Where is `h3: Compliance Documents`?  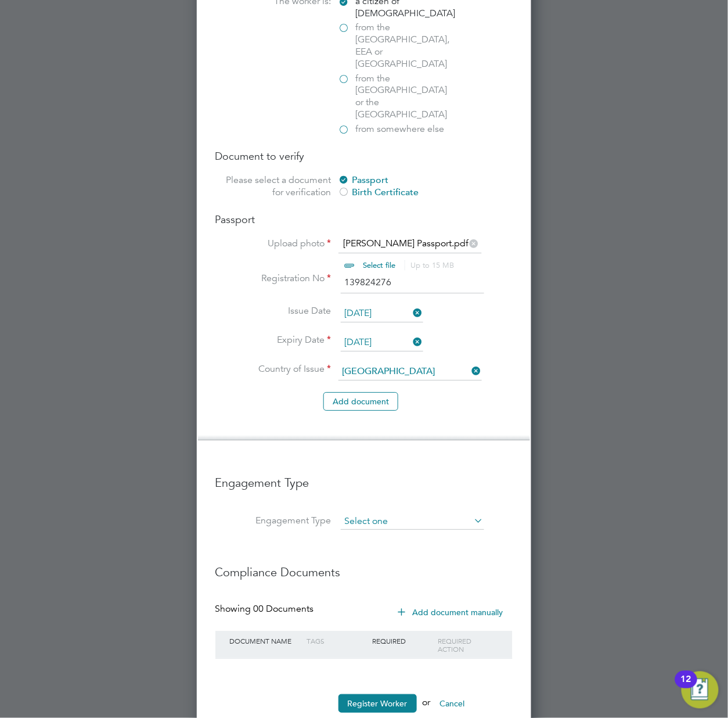 h3: Compliance Documents is located at coordinates (364, 566).